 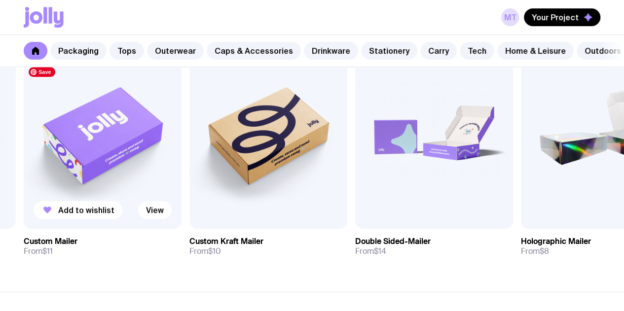 I want to click on a: Stationery, so click(x=389, y=51).